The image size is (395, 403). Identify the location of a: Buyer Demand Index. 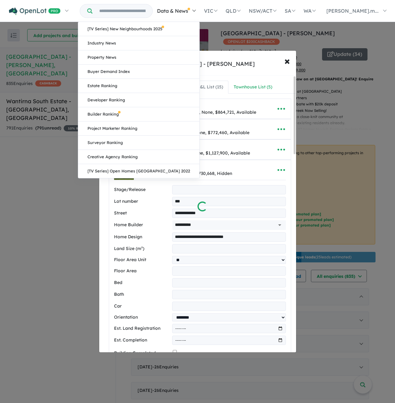
(139, 72).